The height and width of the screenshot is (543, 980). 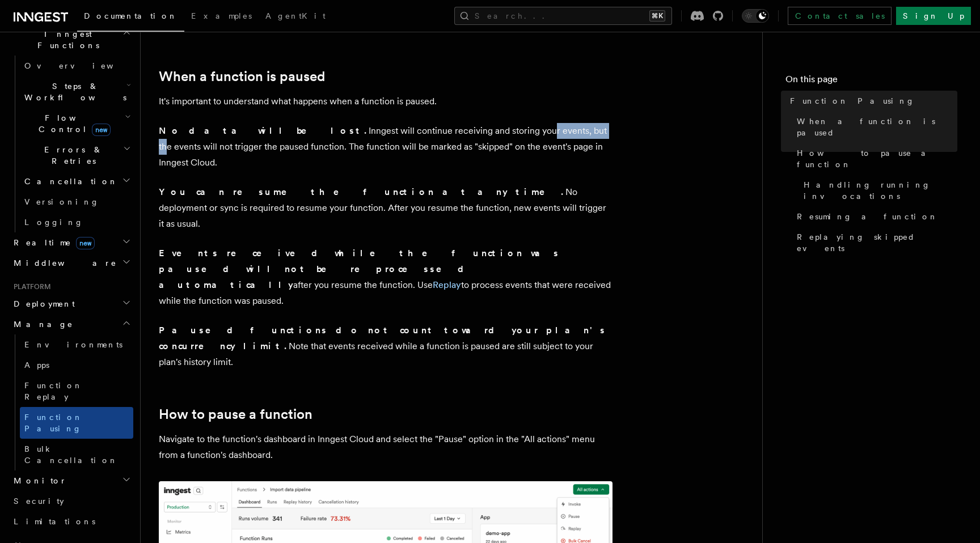 What do you see at coordinates (840, 16) in the screenshot?
I see `a: Contact sales` at bounding box center [840, 16].